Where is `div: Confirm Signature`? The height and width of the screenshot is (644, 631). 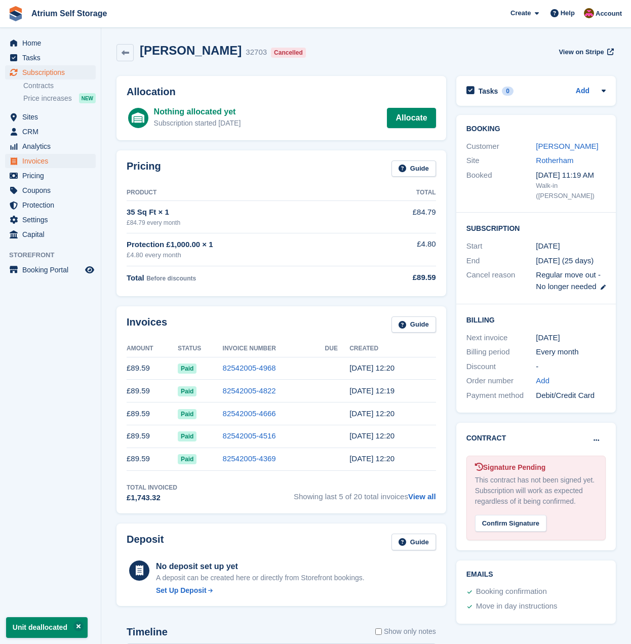 div: Confirm Signature is located at coordinates (511, 523).